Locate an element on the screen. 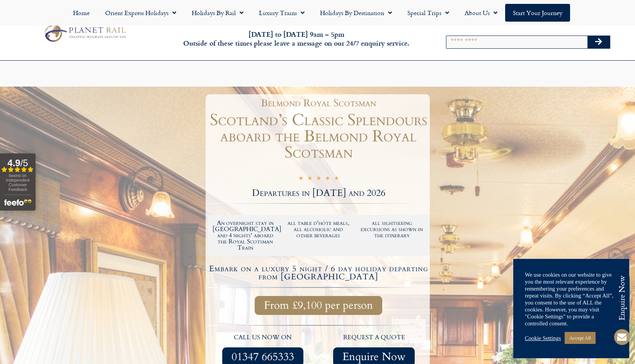  div: We use cookies on our website to give you the most relevant experience by remembering your prefer... is located at coordinates (571, 299).